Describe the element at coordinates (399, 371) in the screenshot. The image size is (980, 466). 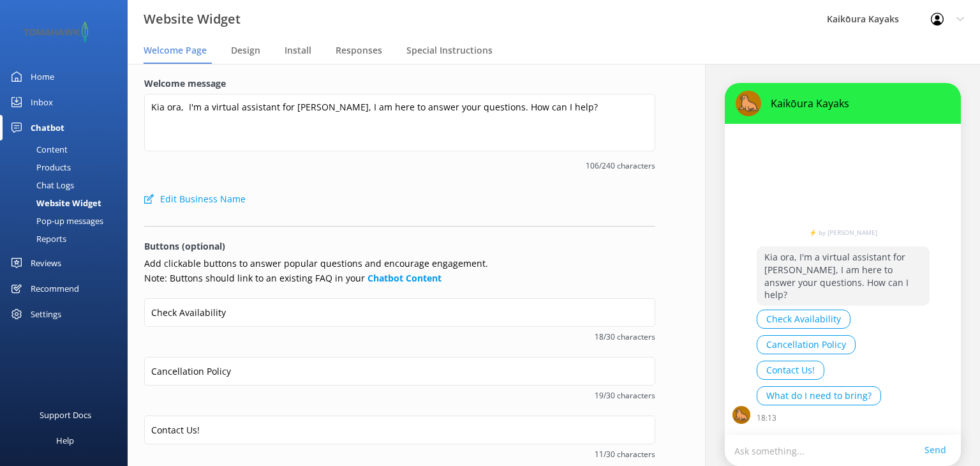
I see `input: Button 2` at that location.